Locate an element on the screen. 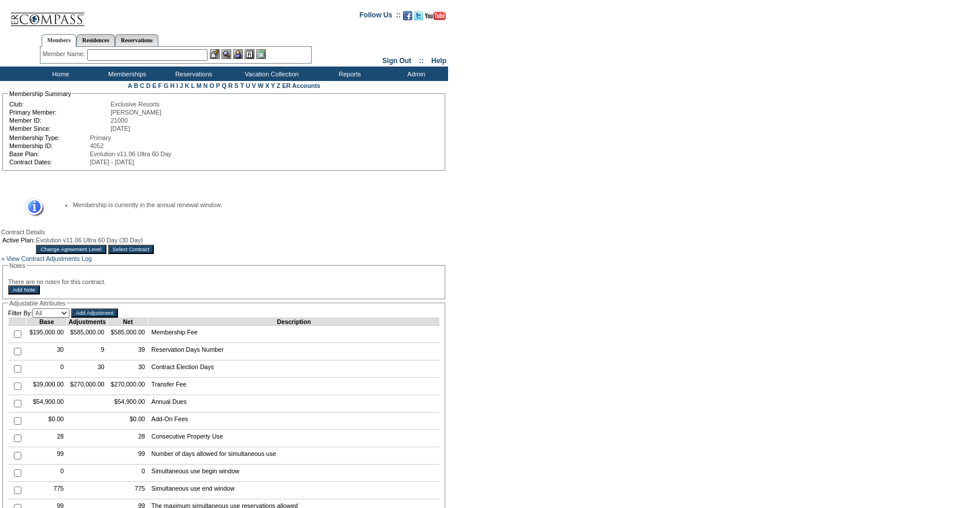 This screenshot has width=980, height=508. span: 21000 is located at coordinates (119, 120).